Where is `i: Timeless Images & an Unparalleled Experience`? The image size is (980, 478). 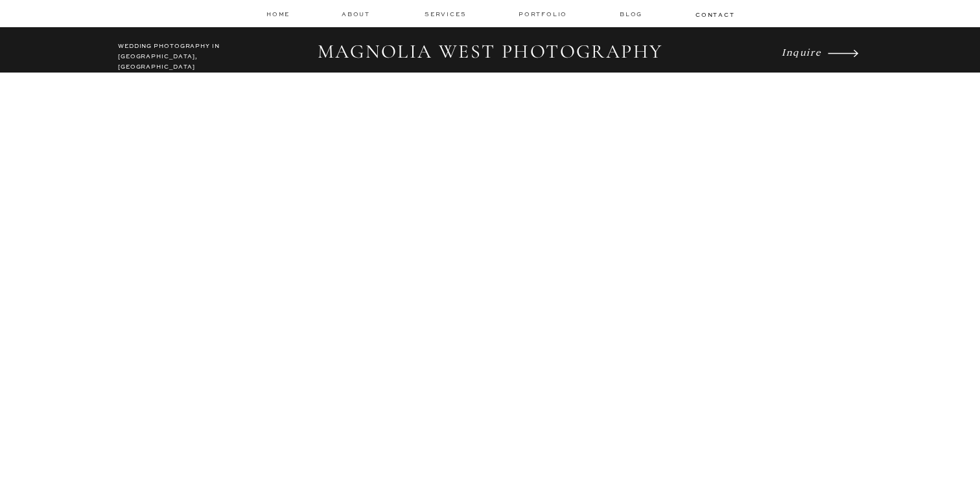
i: Timeless Images & an Unparalleled Experience is located at coordinates (489, 352).